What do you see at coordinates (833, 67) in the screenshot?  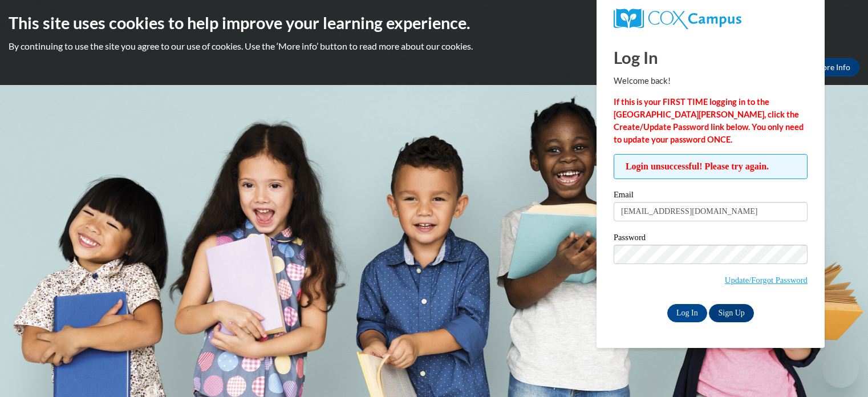 I see `a: More Info` at bounding box center [833, 67].